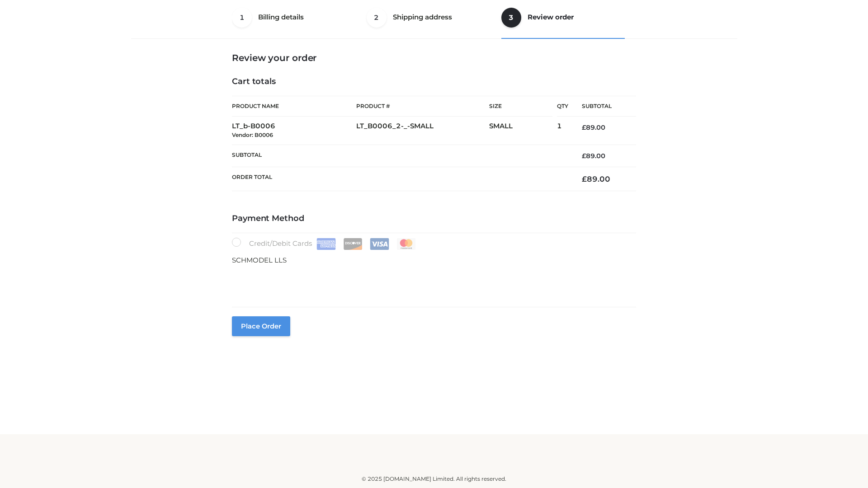 The width and height of the screenshot is (868, 488). What do you see at coordinates (423, 131) in the screenshot?
I see `td: LT_B0006_2-_-SMALL` at bounding box center [423, 131].